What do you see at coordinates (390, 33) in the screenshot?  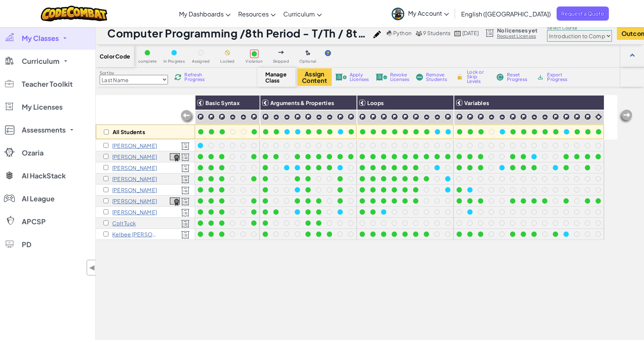 I see `img: python.png` at bounding box center [390, 33].